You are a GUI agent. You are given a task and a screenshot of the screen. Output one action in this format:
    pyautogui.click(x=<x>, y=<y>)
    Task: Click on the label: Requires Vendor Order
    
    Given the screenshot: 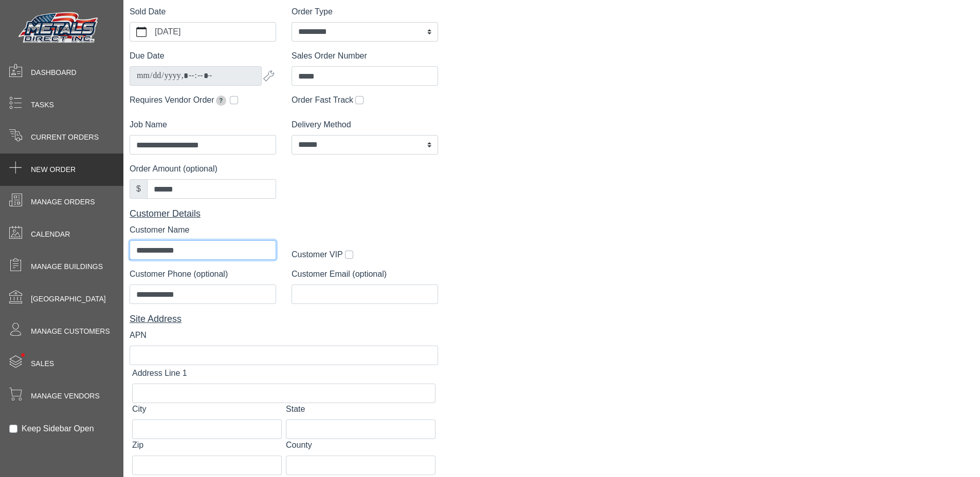 What is the action you would take?
    pyautogui.click(x=178, y=100)
    